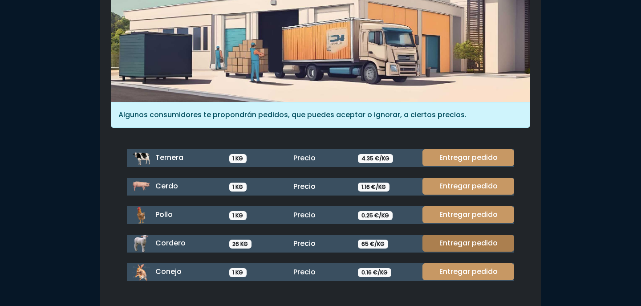 This screenshot has width=641, height=306. I want to click on img: pollo.png, so click(141, 215).